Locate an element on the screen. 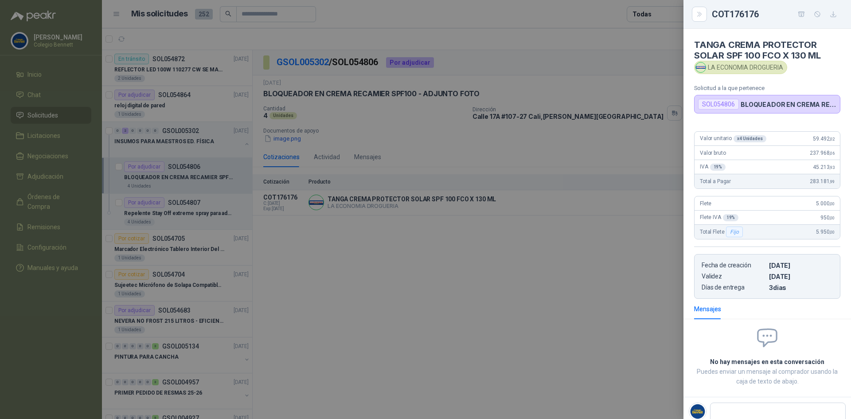 The image size is (851, 419). div: SOL054806 is located at coordinates (718, 104).